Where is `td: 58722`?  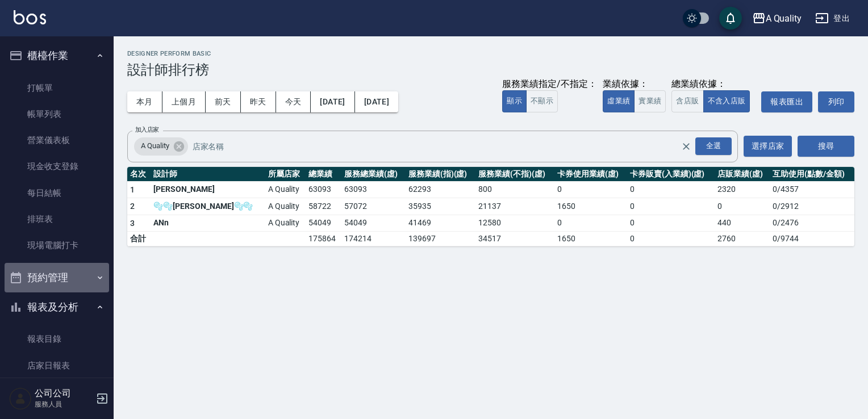 td: 58722 is located at coordinates (323, 207).